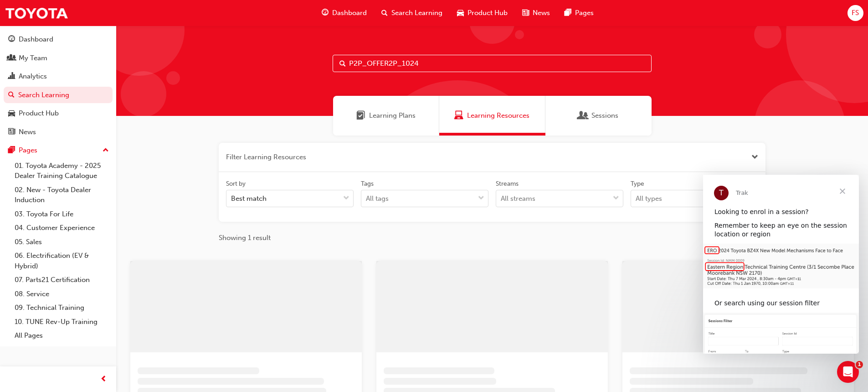  Describe the element at coordinates (58, 113) in the screenshot. I see `a: Product Hub` at that location.